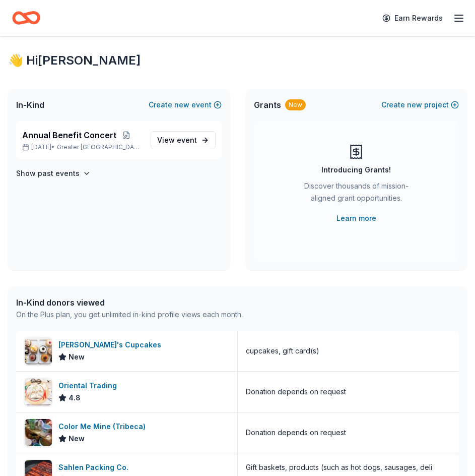 The width and height of the screenshot is (475, 476). I want to click on div: cupcakes, gift card(s), so click(282, 351).